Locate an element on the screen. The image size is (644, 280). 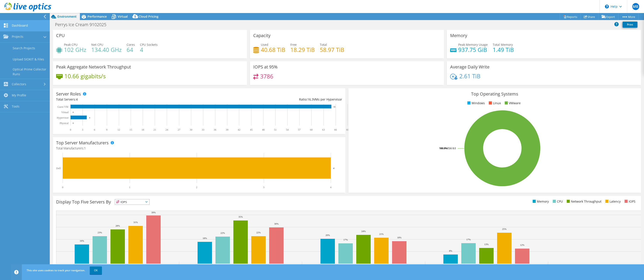
li: Latency is located at coordinates (612, 202).